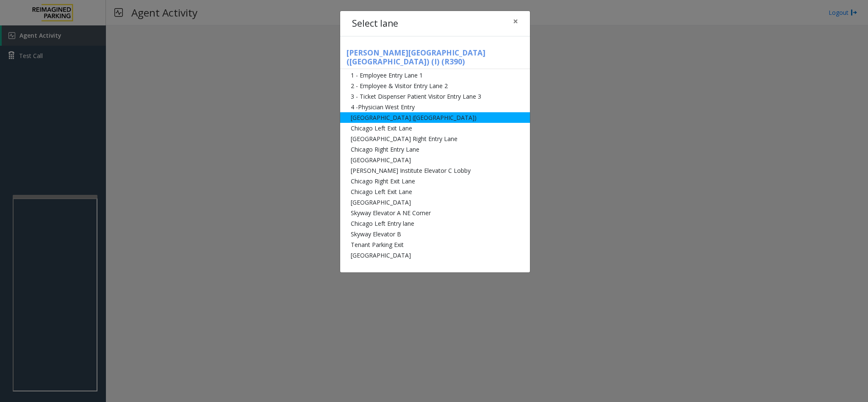 This screenshot has width=868, height=402. What do you see at coordinates (435, 86) in the screenshot?
I see `li: 2 - Employee & Visitor Entry Lane 2` at bounding box center [435, 86].